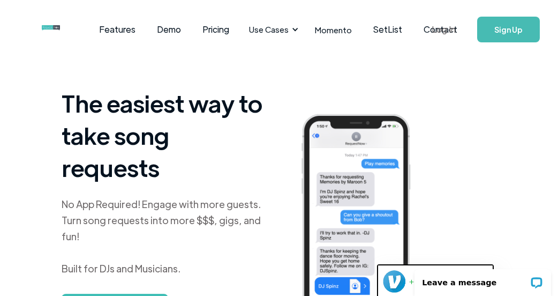  Describe the element at coordinates (333, 29) in the screenshot. I see `a: Momento` at that location.